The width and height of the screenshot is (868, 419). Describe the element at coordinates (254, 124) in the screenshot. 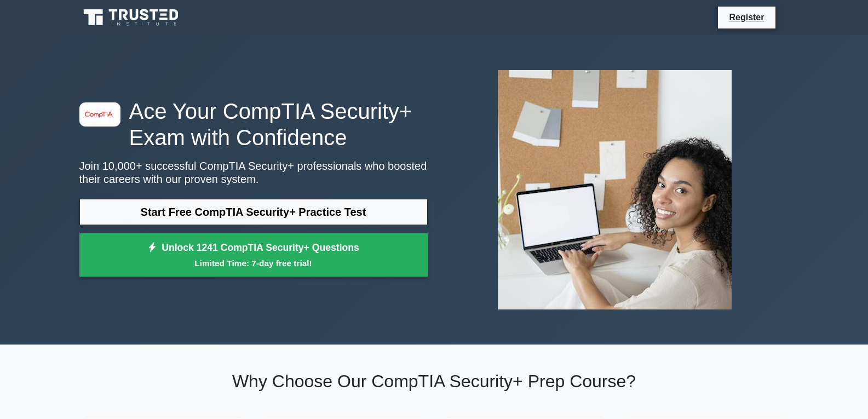

I see `h1: Ace Your CompTIA Security+ Exam with Confidence` at that location.